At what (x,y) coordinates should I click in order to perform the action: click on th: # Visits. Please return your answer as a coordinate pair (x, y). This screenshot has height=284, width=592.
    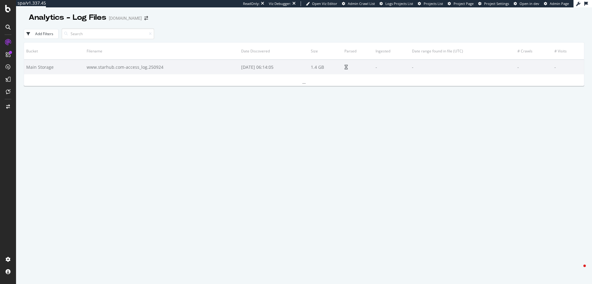
    Looking at the image, I should click on (568, 51).